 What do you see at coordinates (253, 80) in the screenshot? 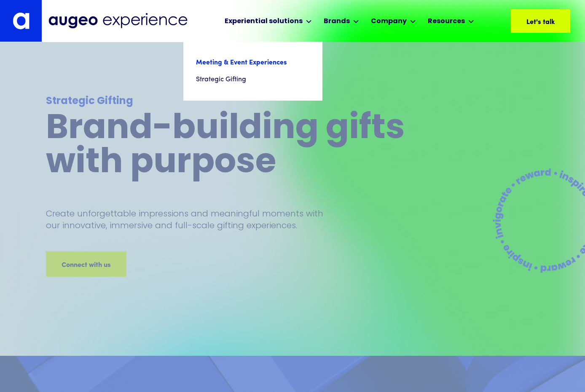
I see `a: Strategic Gifting` at bounding box center [253, 80].